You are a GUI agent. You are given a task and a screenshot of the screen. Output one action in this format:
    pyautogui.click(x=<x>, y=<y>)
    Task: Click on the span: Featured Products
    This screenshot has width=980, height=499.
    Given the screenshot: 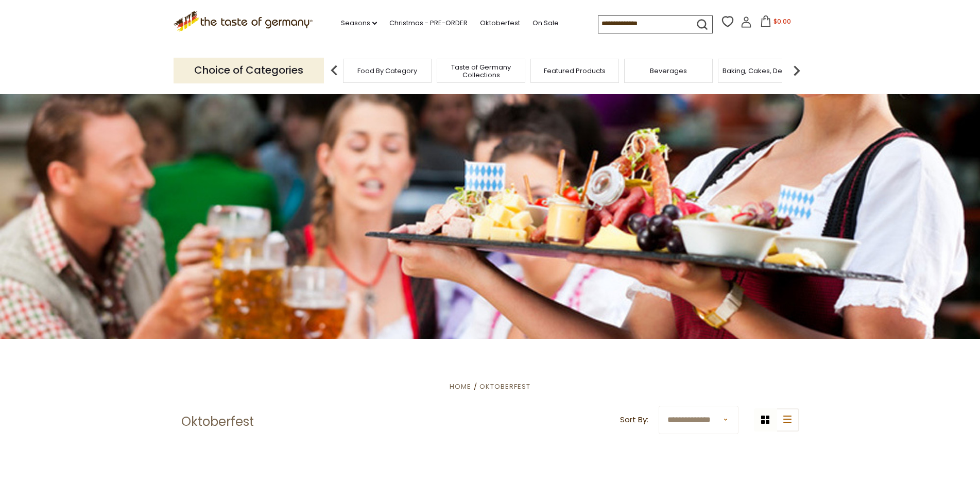 What is the action you would take?
    pyautogui.click(x=574, y=71)
    